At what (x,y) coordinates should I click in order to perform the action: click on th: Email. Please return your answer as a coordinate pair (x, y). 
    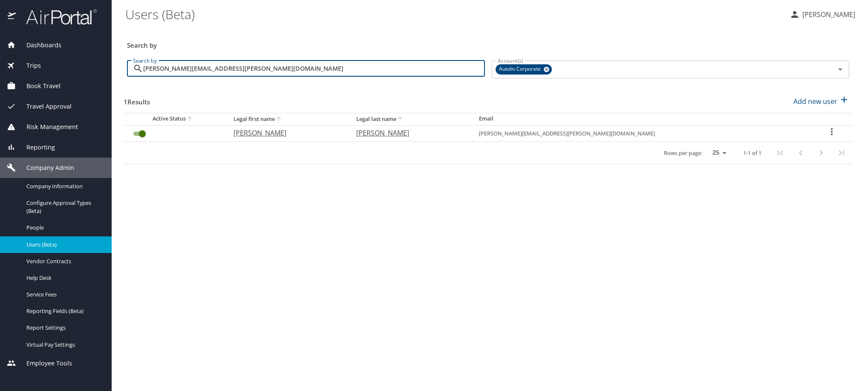
    Looking at the image, I should click on (642, 119).